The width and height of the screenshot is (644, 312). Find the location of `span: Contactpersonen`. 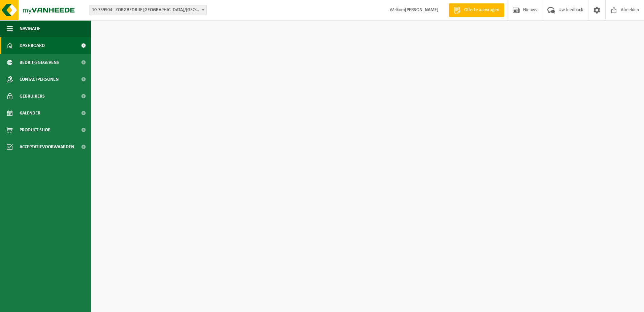

span: Contactpersonen is located at coordinates (39, 79).